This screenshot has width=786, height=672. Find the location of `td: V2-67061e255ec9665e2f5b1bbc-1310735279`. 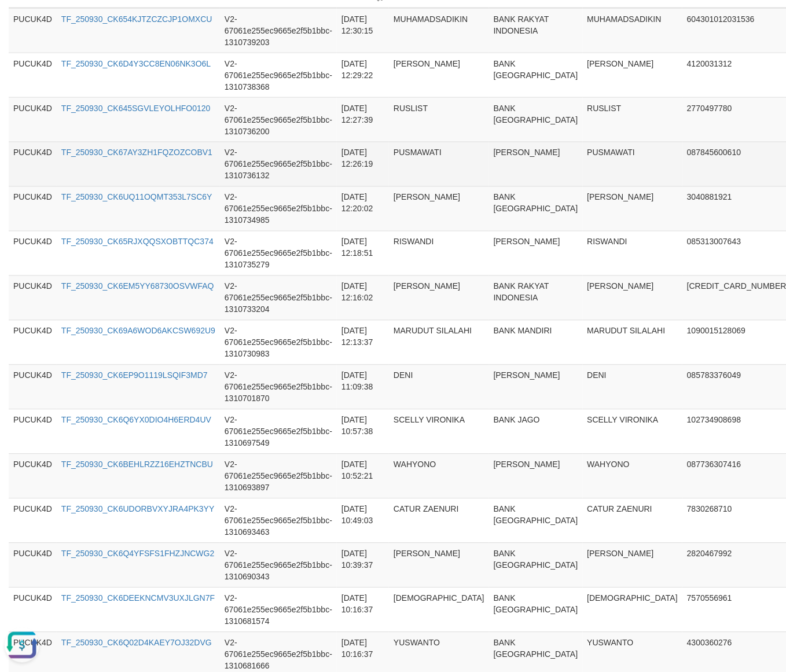

td: V2-67061e255ec9665e2f5b1bbc-1310735279 is located at coordinates (279, 253).